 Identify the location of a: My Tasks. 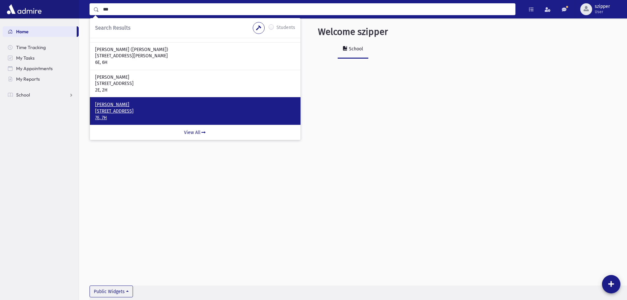
(41, 58).